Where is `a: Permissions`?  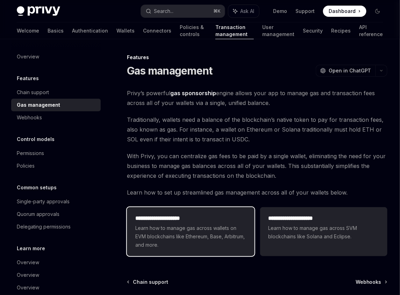
a: Permissions is located at coordinates (56, 153).